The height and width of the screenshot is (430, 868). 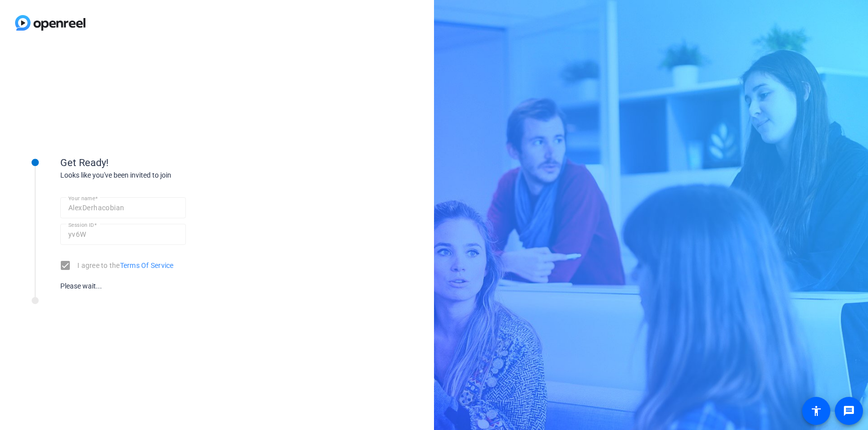 What do you see at coordinates (123, 286) in the screenshot?
I see `div: Please wait...` at bounding box center [123, 286].